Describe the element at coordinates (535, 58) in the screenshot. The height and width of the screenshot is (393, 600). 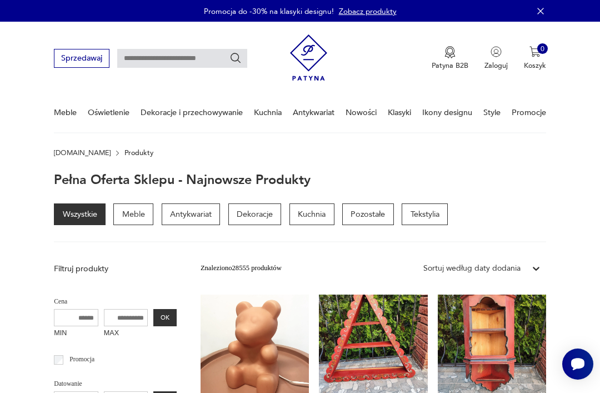
I see `button: 0Koszyk` at that location.